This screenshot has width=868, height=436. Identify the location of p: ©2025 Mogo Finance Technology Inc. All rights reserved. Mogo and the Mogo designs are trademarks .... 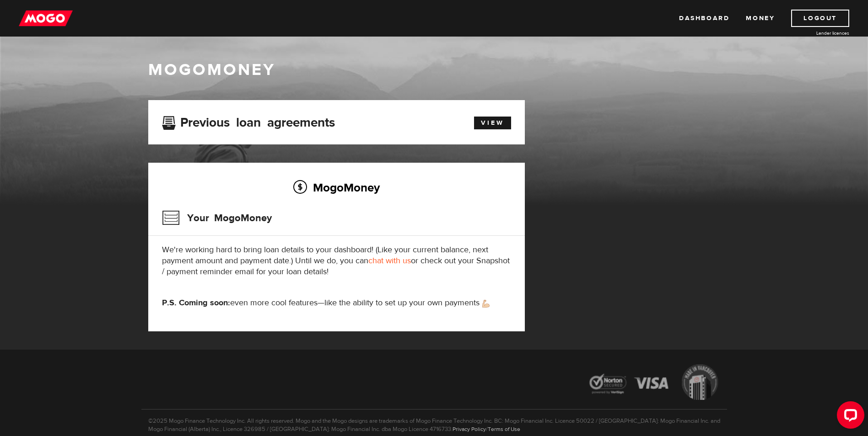
(434, 421).